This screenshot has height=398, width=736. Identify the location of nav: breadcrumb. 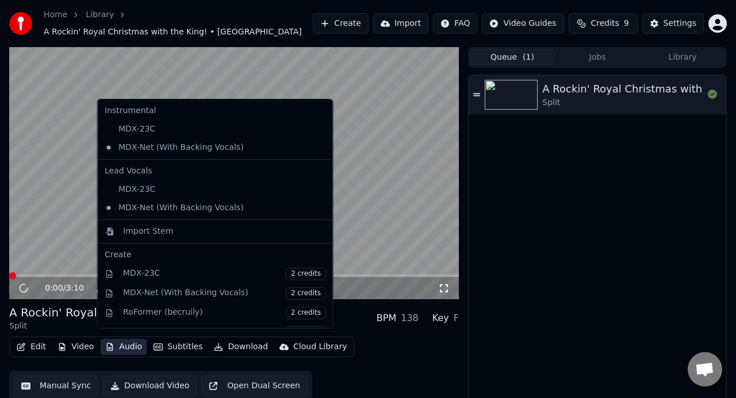
(178, 24).